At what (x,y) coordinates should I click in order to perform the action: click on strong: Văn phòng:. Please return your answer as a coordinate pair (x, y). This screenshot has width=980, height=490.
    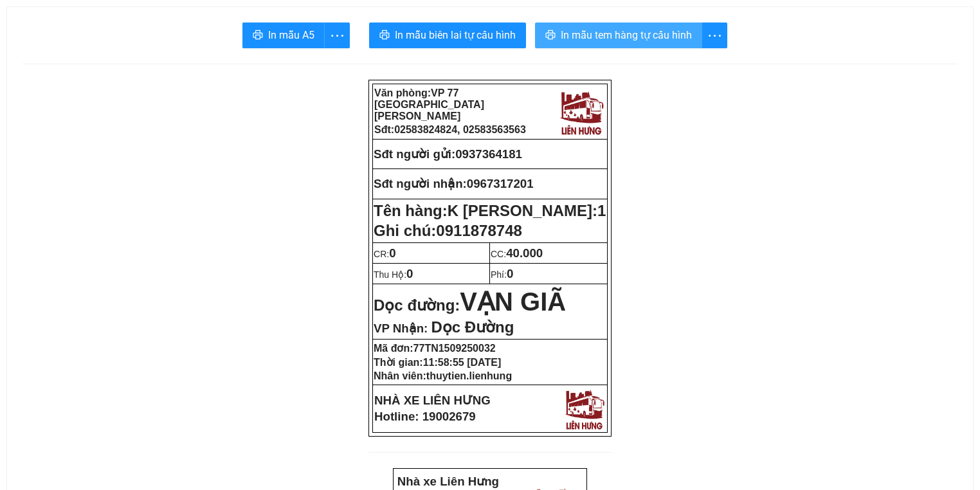
    Looking at the image, I should click on (429, 104).